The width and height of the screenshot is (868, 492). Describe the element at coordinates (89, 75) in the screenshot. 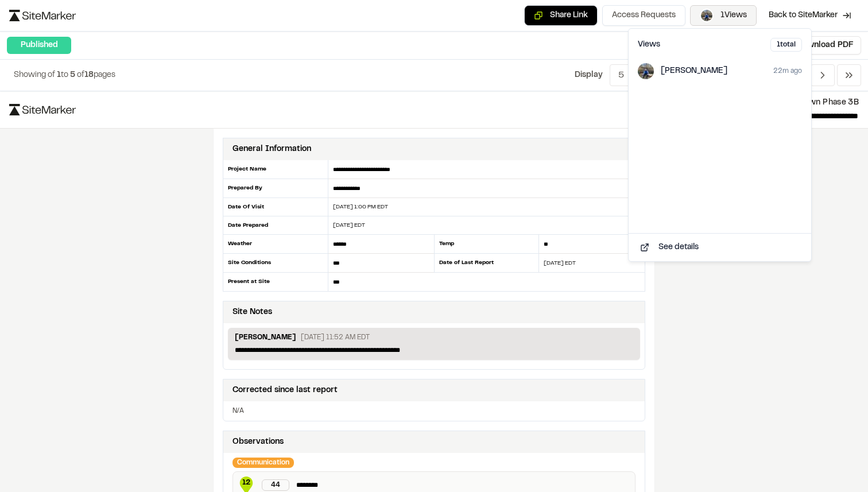

I see `span: 18` at that location.